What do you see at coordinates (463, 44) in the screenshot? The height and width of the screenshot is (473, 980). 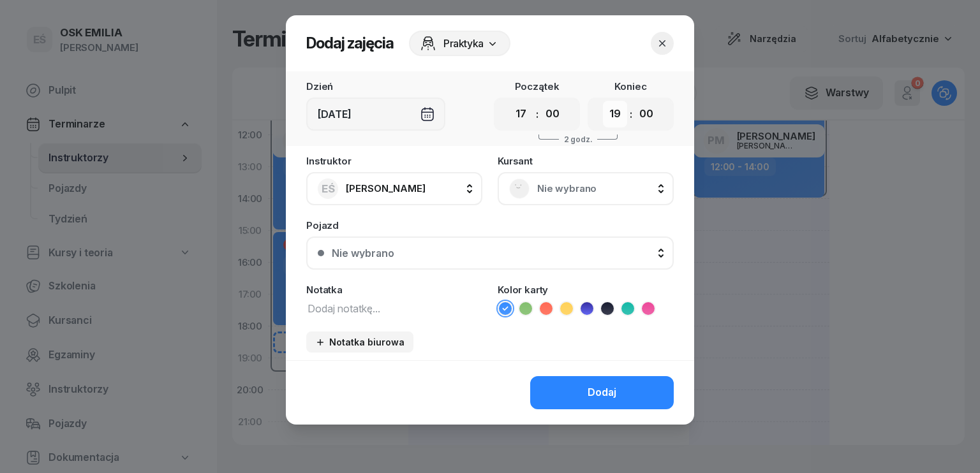 I see `span: Praktyka` at bounding box center [463, 44].